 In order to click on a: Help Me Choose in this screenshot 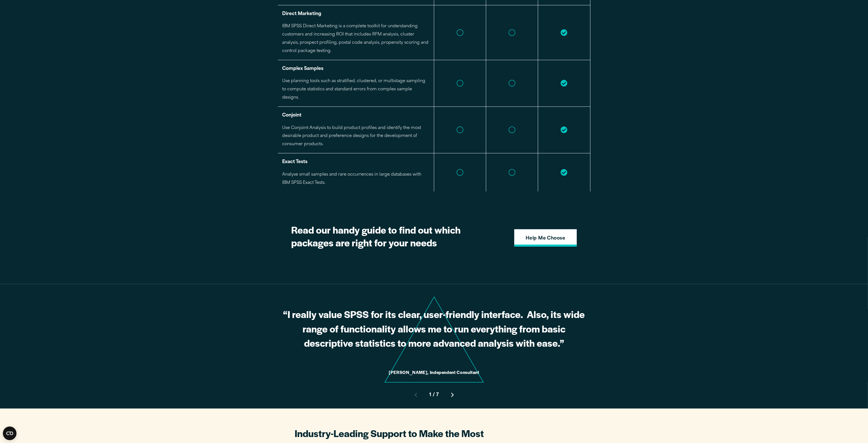, I will do `click(545, 238)`.